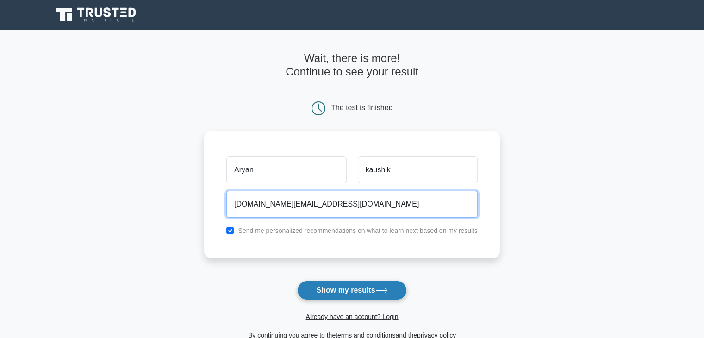 The image size is (704, 338). What do you see at coordinates (352, 316) in the screenshot?
I see `a: Already have an account? Login` at bounding box center [352, 316].